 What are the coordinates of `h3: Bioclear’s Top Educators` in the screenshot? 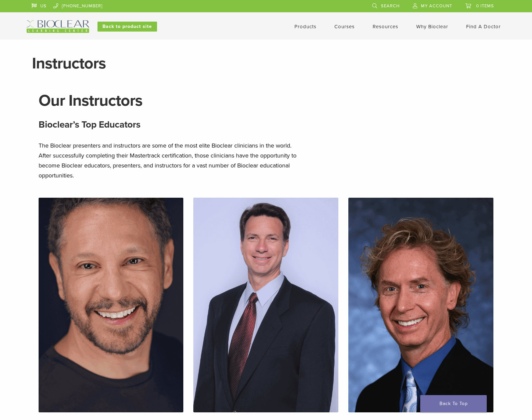 It's located at (266, 124).